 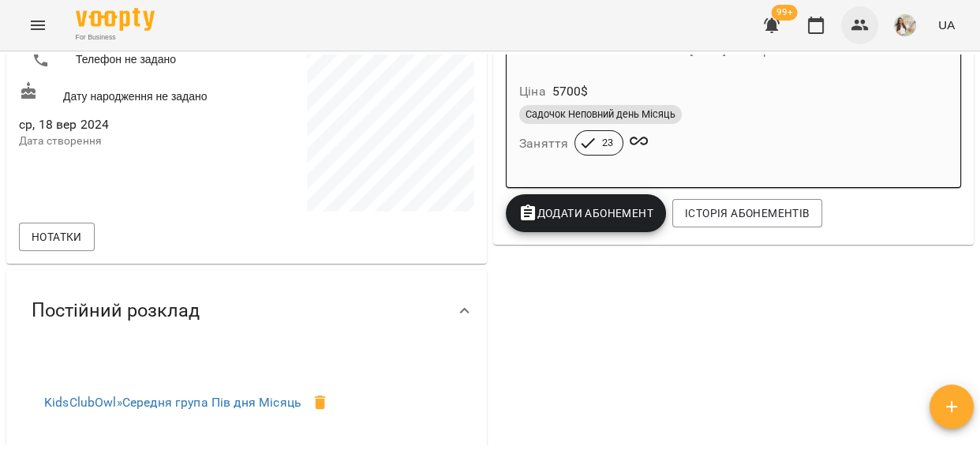 I want to click on img: e2864fcc2dab41a732c65cbee0bee3b0.png, so click(x=905, y=25).